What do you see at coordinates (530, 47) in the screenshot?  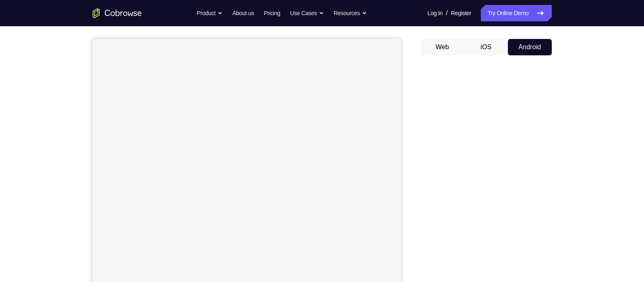 I see `button: Android` at bounding box center [530, 47].